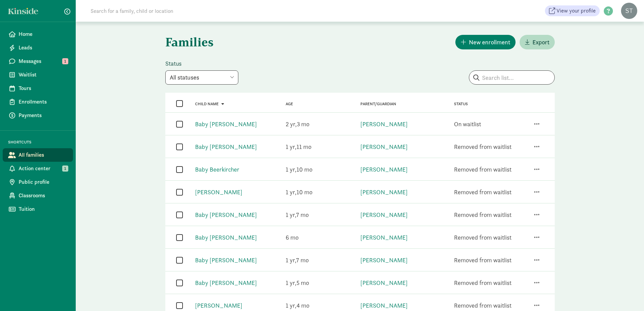  I want to click on span: Child name, so click(207, 104).